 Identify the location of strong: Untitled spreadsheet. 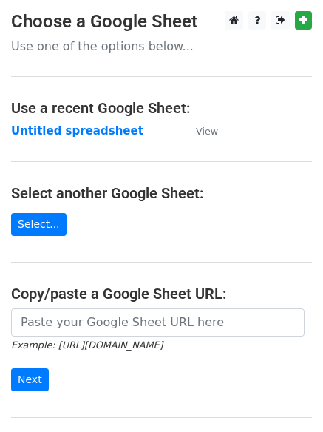
(77, 131).